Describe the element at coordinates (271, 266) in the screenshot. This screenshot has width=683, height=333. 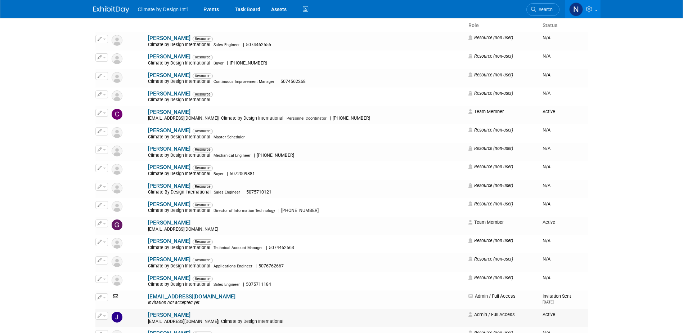
I see `span: 5076762667` at that location.